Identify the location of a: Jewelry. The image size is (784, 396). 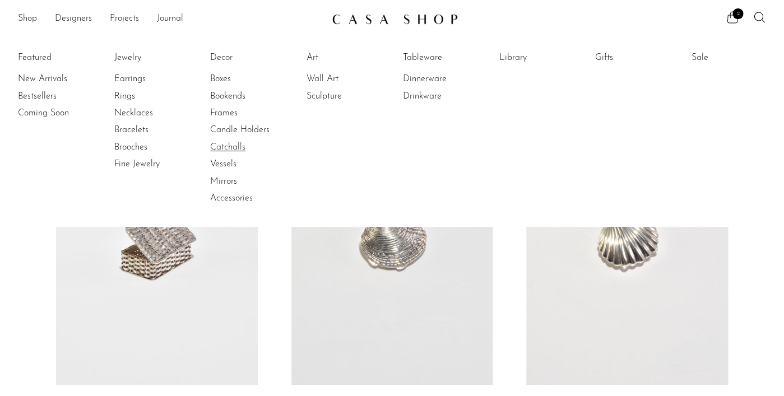
(156, 58).